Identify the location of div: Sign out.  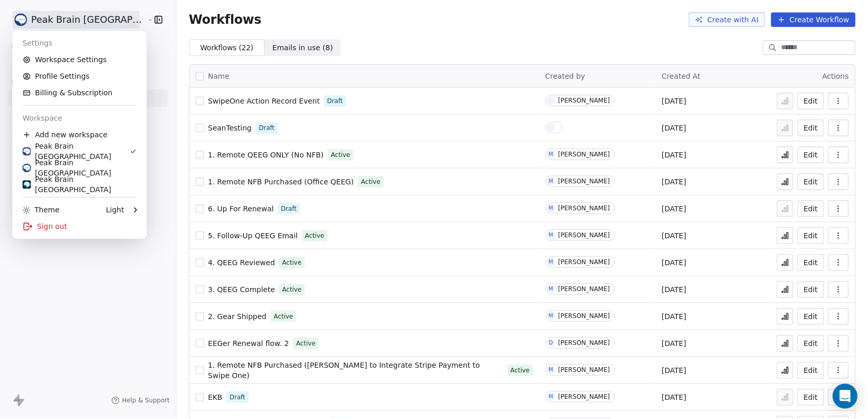
(80, 226).